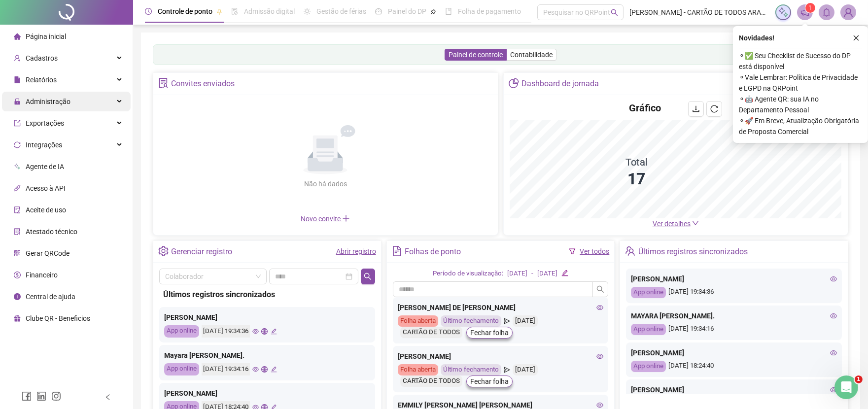 The image size is (868, 409). Describe the element at coordinates (203, 83) in the screenshot. I see `div: Convites enviados` at that location.